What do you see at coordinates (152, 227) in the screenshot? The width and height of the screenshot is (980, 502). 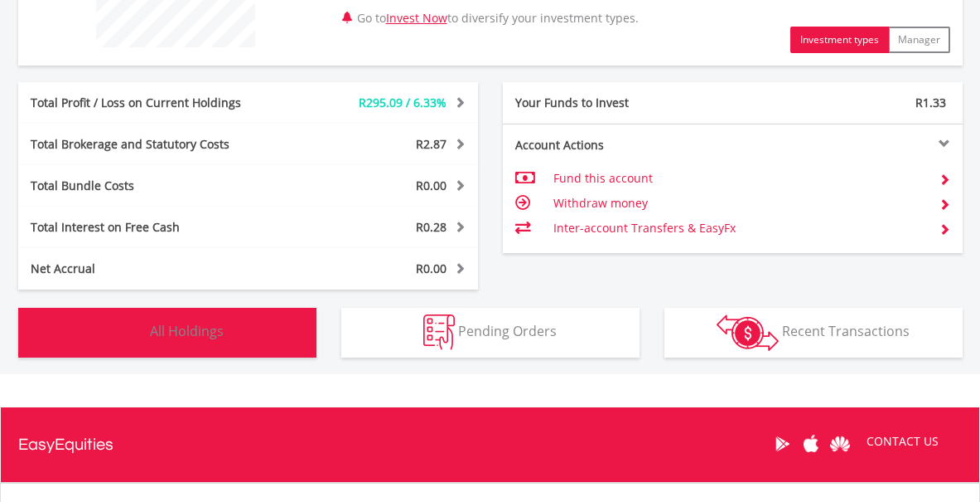 I see `div: Total Interest on Free Cash` at bounding box center [152, 227].